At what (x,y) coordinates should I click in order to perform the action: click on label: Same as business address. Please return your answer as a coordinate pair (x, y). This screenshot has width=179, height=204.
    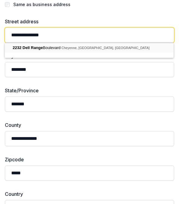
    Looking at the image, I should click on (42, 4).